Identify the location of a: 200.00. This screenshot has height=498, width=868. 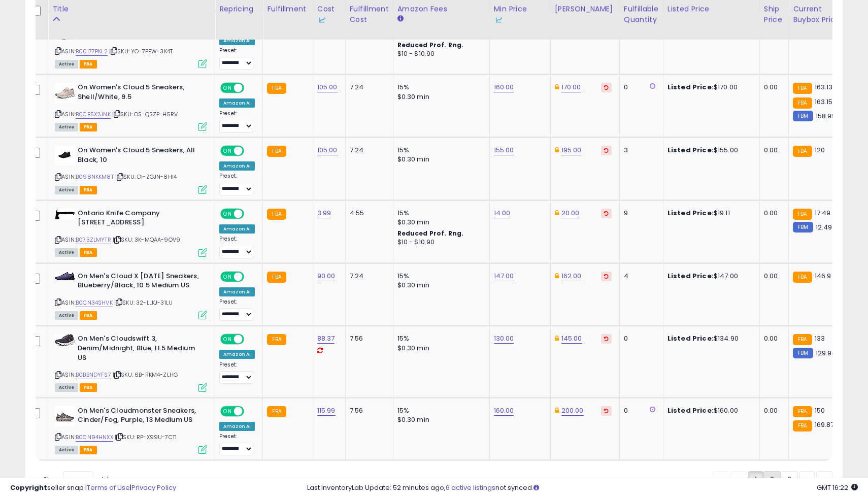
(572, 410).